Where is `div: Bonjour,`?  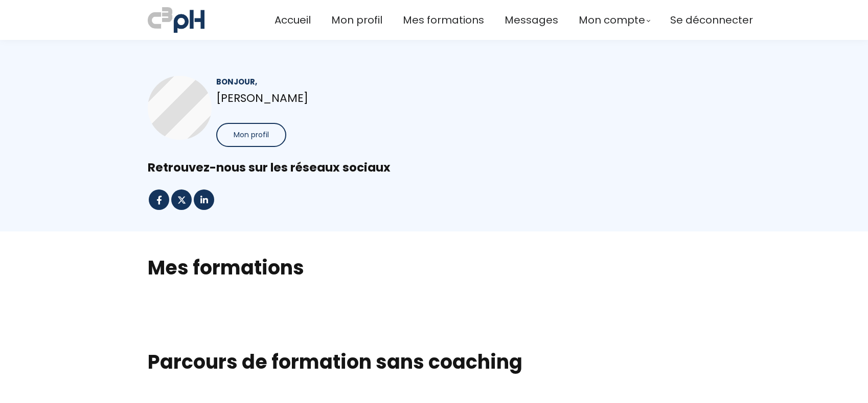
div: Bonjour, is located at coordinates (316, 81).